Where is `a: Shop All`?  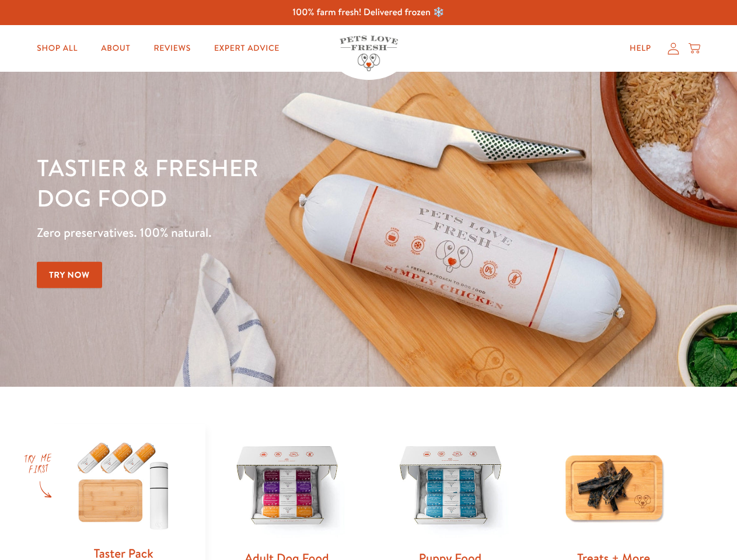 a: Shop All is located at coordinates (57, 48).